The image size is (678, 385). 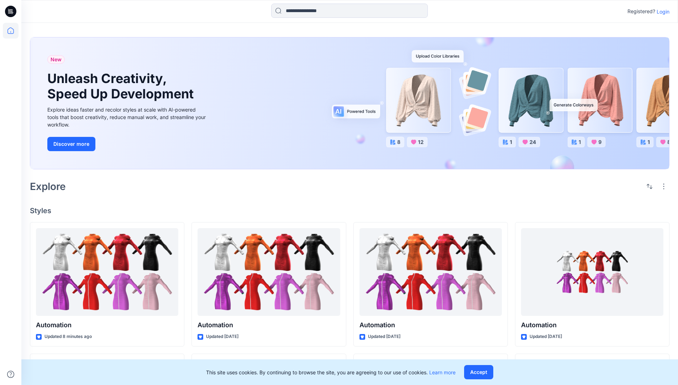 I want to click on a: Learn more, so click(x=443, y=372).